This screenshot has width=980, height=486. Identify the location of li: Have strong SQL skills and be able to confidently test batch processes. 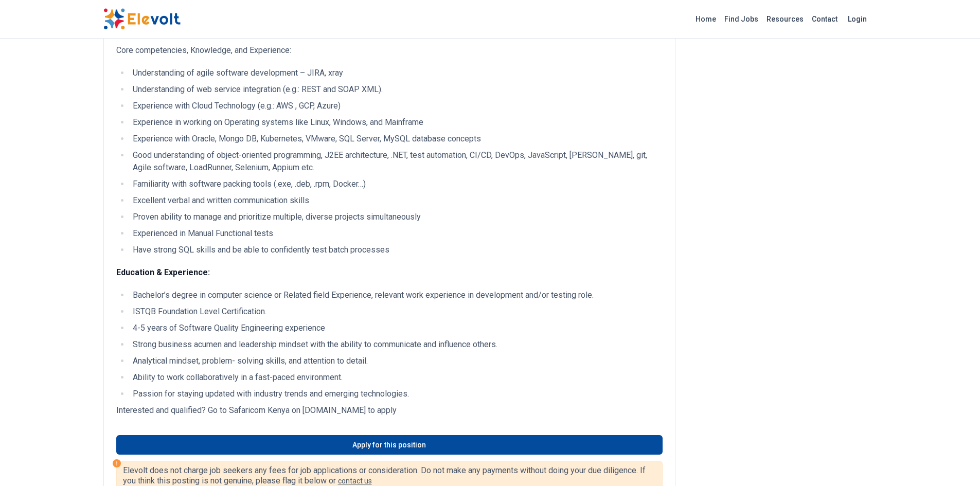
(396, 250).